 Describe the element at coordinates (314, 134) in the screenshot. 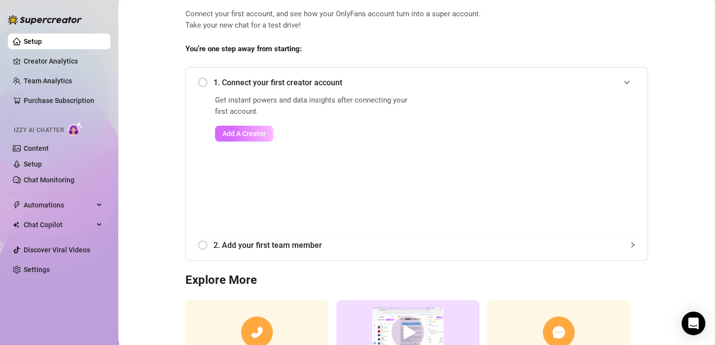

I see `a: Add A Creator` at that location.